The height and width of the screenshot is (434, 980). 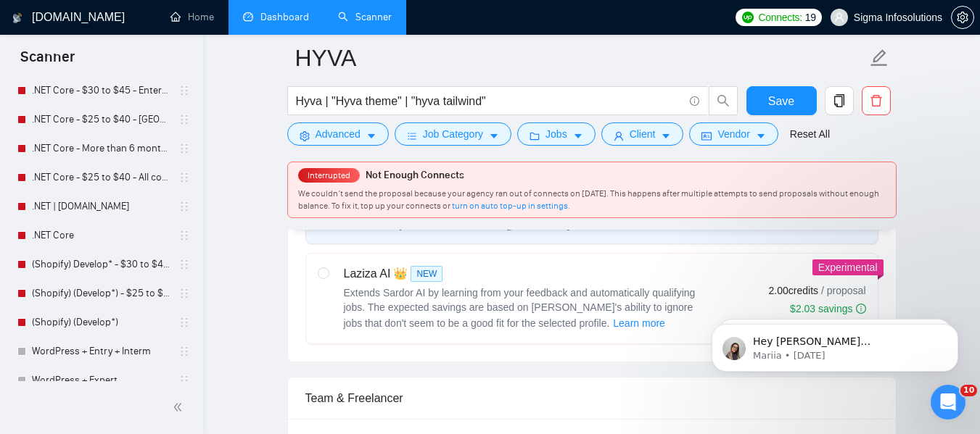 I want to click on a: .NET Core - $30 to $45 - Enterprise client - ROW, so click(x=101, y=91).